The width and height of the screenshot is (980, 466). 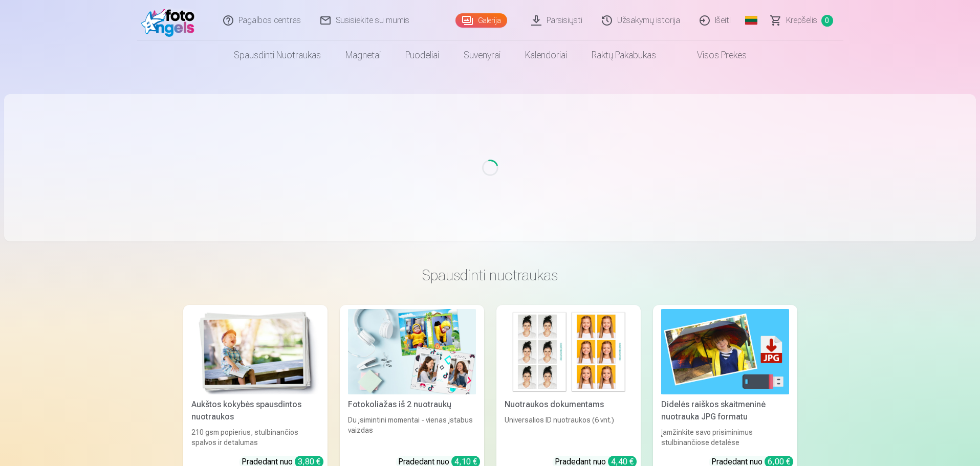 What do you see at coordinates (412, 405) in the screenshot?
I see `div: Fotokoliažas iš 2 nuotraukų` at bounding box center [412, 405].